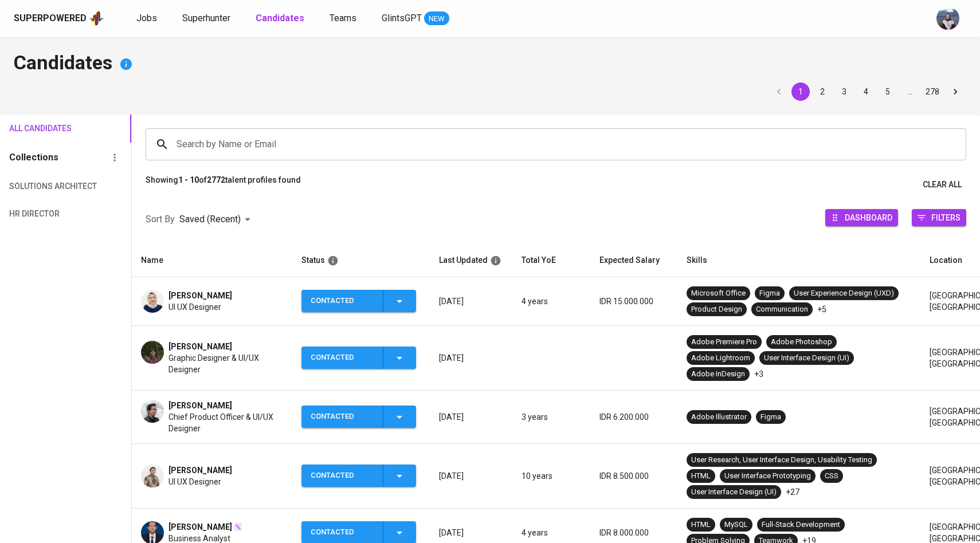 The width and height of the screenshot is (980, 543). What do you see at coordinates (721, 358) in the screenshot?
I see `div: Adobe Lightroom` at bounding box center [721, 358].